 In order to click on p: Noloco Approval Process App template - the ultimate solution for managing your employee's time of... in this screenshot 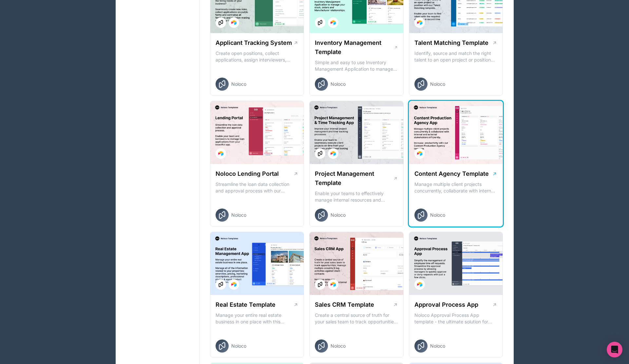, I will do `click(456, 318)`.